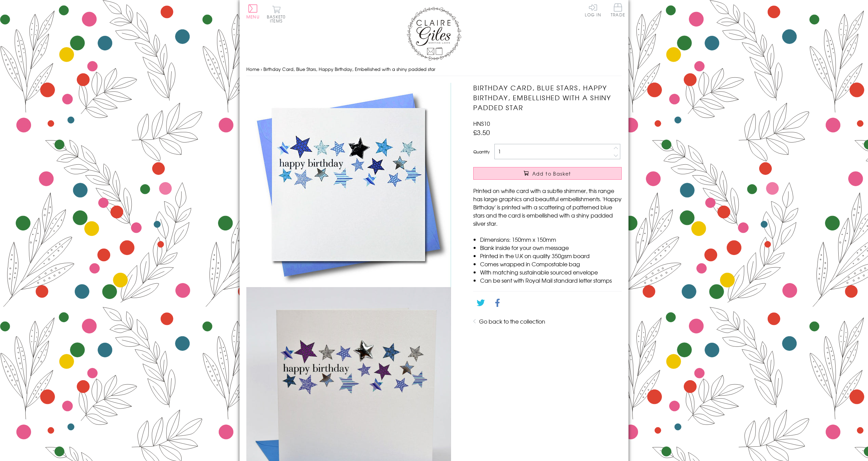 This screenshot has height=461, width=868. What do you see at coordinates (547, 173) in the screenshot?
I see `button: Add to Basket` at bounding box center [547, 173].